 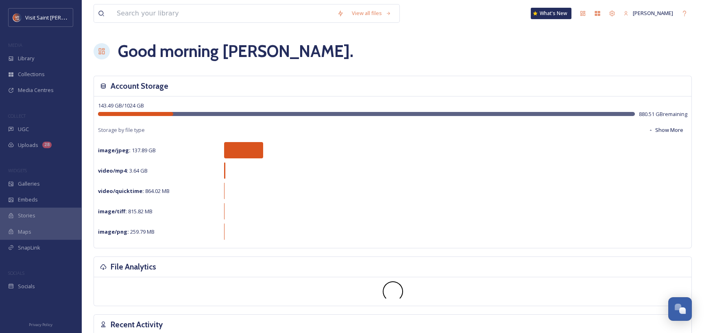 I want to click on span: COLLECT, so click(x=17, y=116).